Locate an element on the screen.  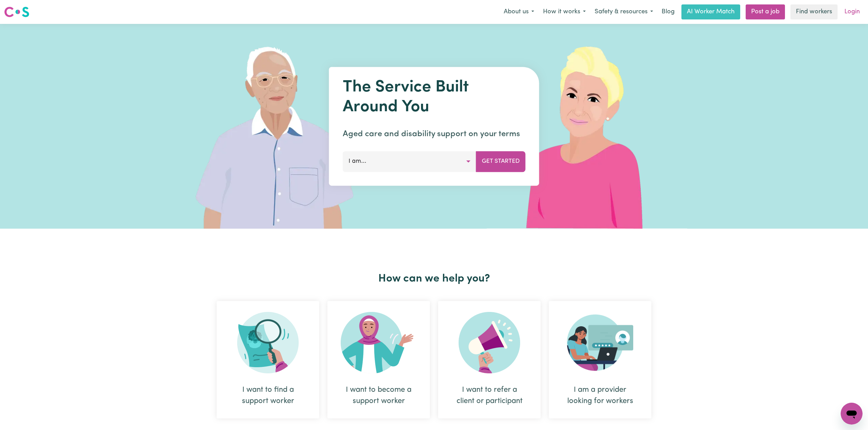
img: Refer is located at coordinates (490, 343).